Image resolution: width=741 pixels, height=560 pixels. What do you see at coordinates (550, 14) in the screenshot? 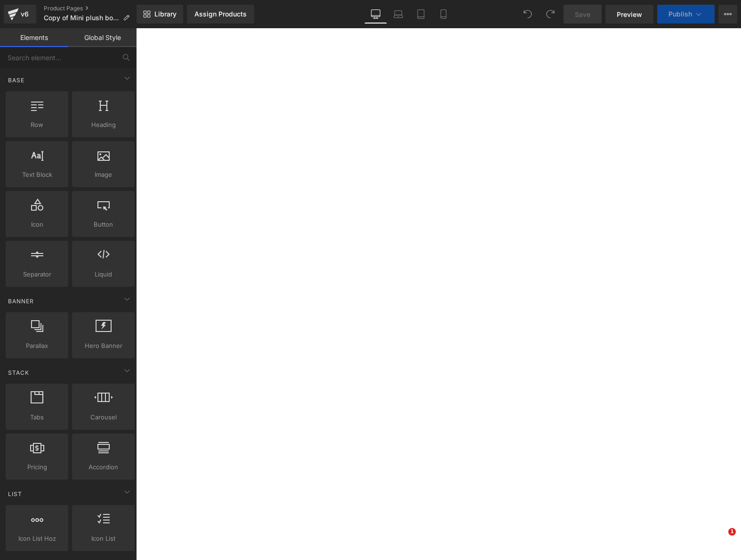
I see `button: Redo` at bounding box center [550, 14].